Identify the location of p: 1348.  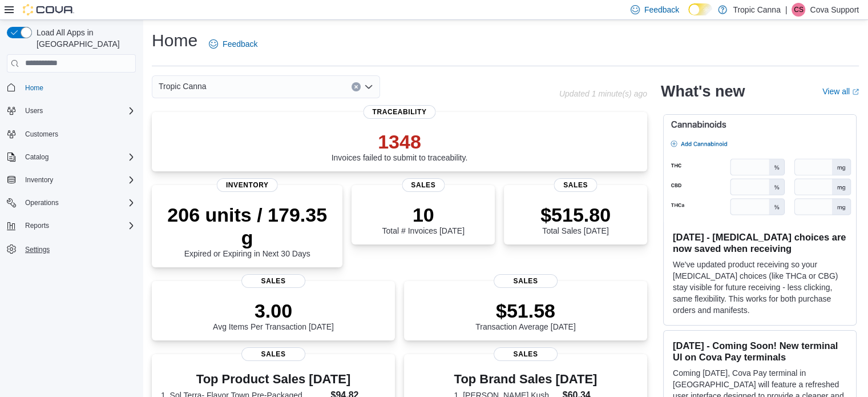
(399, 141).